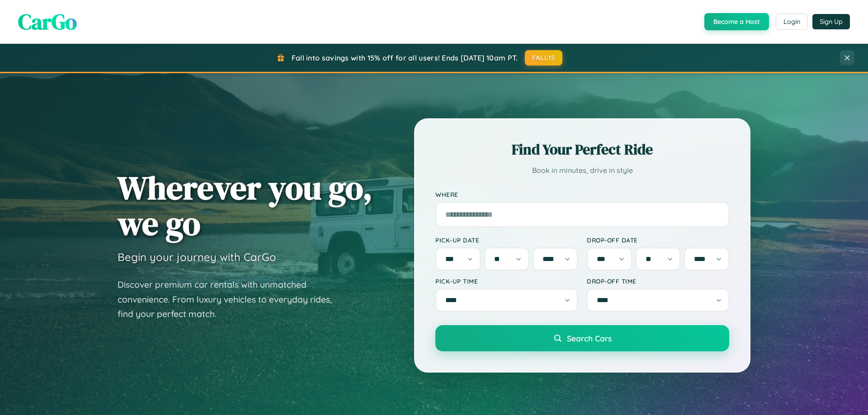 Image resolution: width=868 pixels, height=415 pixels. Describe the element at coordinates (582, 195) in the screenshot. I see `label: Where` at that location.